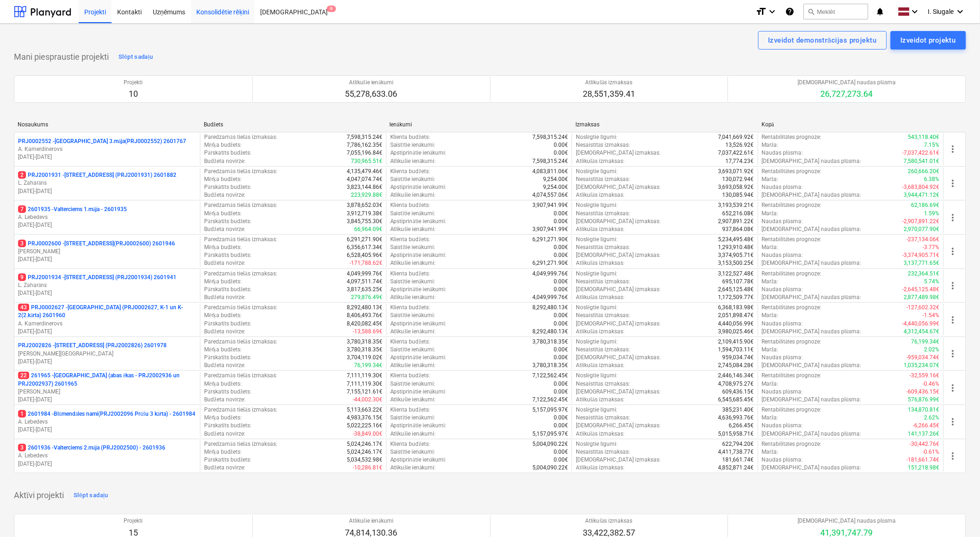  What do you see at coordinates (550, 262) in the screenshot?
I see `p: 6,291,271.90€` at bounding box center [550, 262].